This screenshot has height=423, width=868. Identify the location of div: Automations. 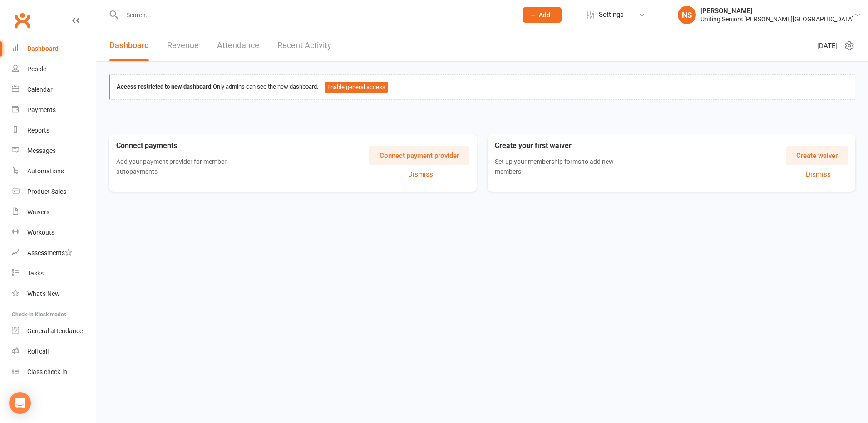
(45, 171).